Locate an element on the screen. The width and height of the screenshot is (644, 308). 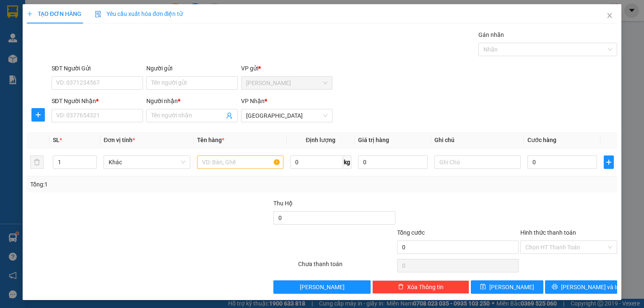
span: Khác is located at coordinates (147, 162).